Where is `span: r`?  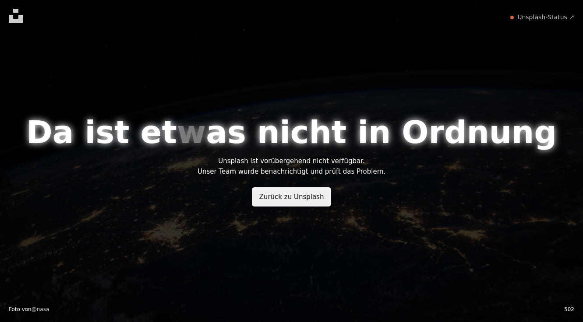
span: r is located at coordinates (437, 132).